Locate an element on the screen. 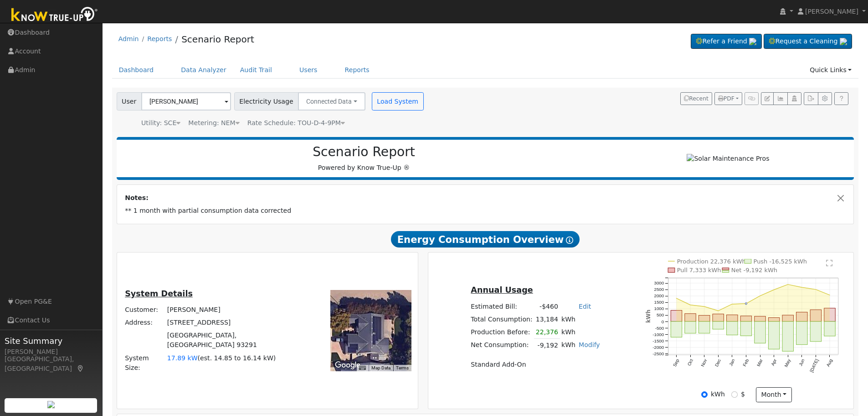  a: Dashboard is located at coordinates (136, 69).